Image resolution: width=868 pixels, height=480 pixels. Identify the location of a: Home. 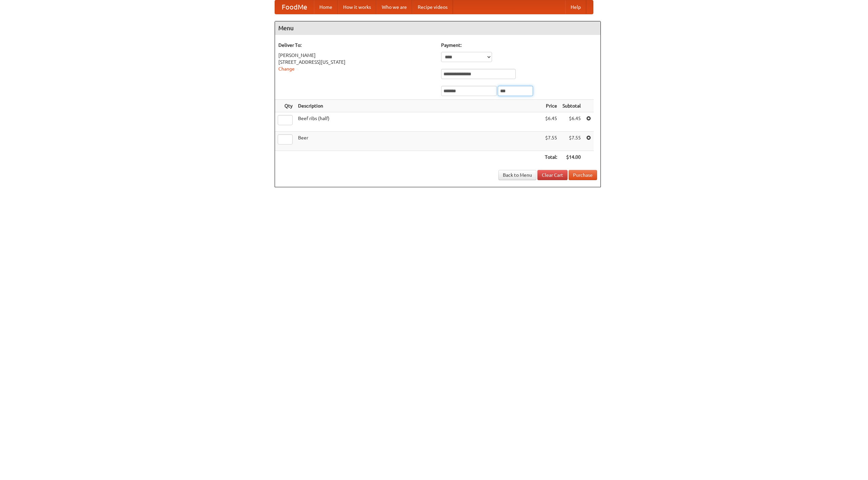
(326, 7).